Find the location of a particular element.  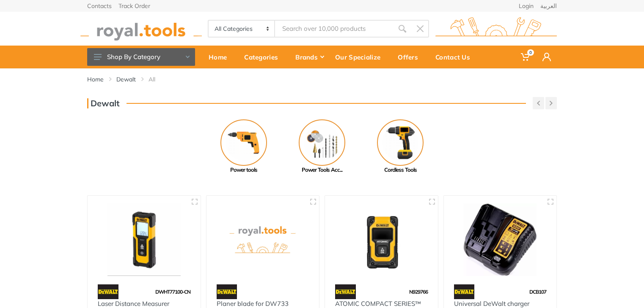

a: Contact Us is located at coordinates (455, 57).